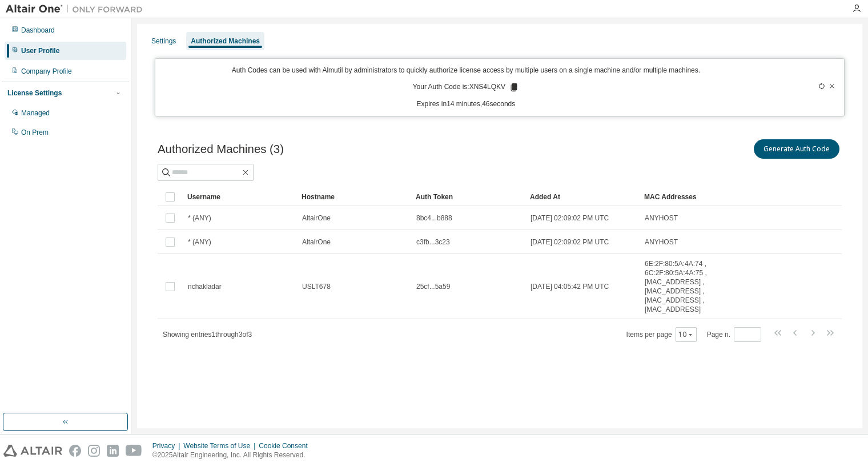  Describe the element at coordinates (433, 287) in the screenshot. I see `span: 25cf...5a59` at that location.